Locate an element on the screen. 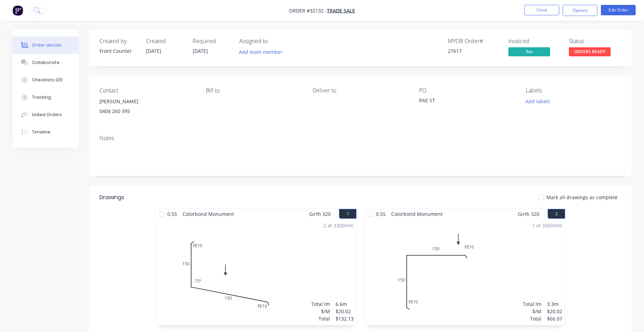 This screenshot has width=644, height=332. button: Checklists 0/0 is located at coordinates (45, 80).